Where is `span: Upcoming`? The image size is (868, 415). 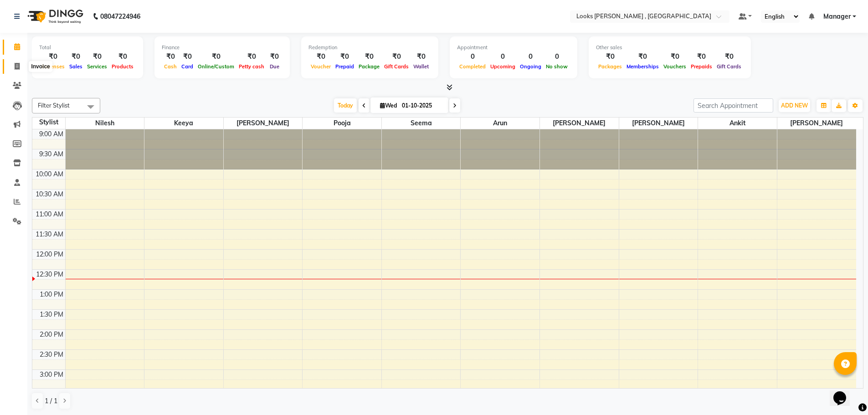
span: Upcoming is located at coordinates (503, 67).